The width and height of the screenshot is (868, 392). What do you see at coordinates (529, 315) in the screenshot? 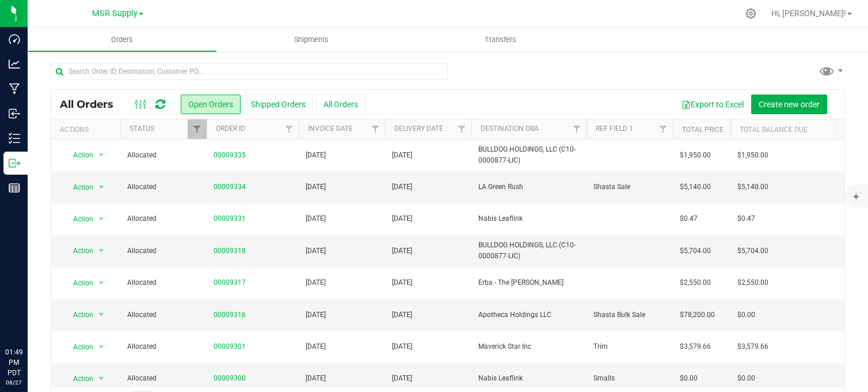
I see `span: Apotheca Holdings LLC` at bounding box center [529, 315].